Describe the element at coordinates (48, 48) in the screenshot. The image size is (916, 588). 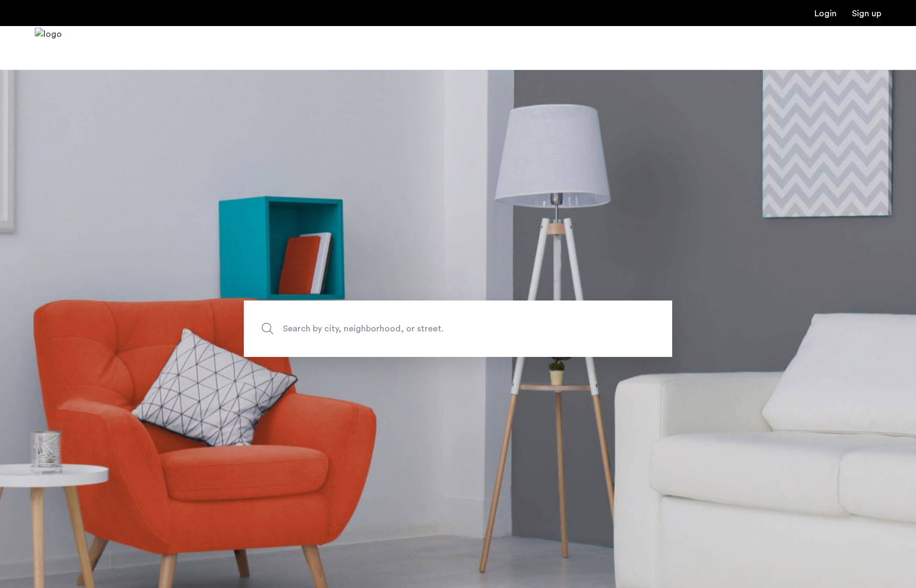
I see `a: Cazamio Logo` at that location.